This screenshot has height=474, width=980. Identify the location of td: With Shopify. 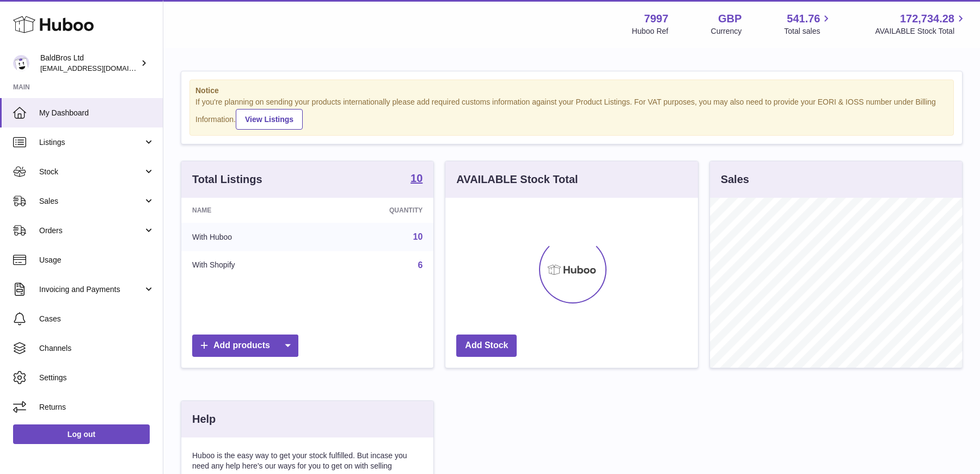
(250, 266).